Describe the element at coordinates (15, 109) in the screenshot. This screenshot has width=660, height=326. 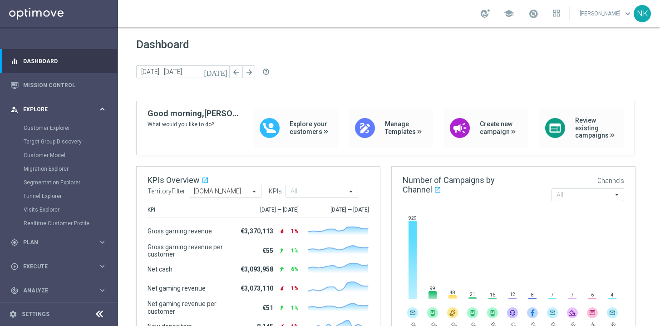
I see `i: person_search` at that location.